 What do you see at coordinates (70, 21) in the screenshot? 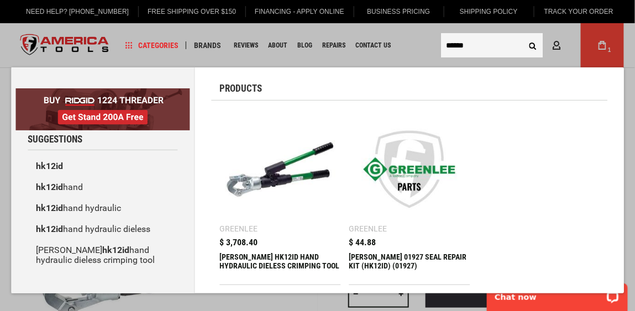
I see `p: Chat now` at bounding box center [70, 21].